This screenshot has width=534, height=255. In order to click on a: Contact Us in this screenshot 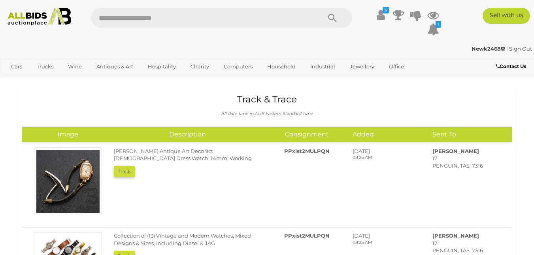, I will do `click(512, 66)`.